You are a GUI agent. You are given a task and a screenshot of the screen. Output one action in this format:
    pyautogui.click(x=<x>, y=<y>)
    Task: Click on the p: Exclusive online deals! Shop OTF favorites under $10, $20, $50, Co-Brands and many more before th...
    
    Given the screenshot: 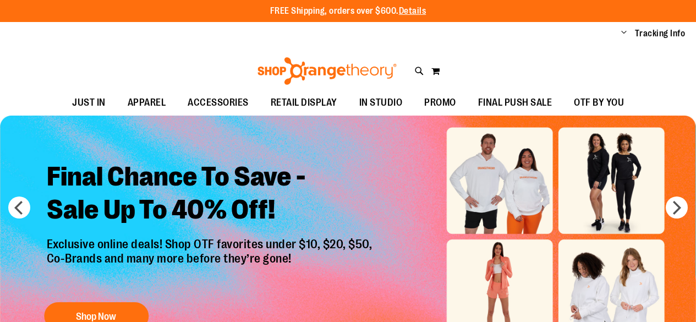 What is the action you would take?
    pyautogui.click(x=211, y=264)
    